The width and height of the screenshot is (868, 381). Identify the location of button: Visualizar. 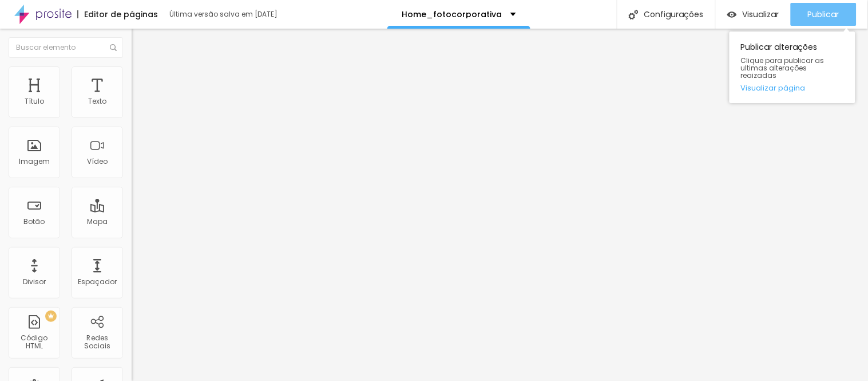
(753, 14).